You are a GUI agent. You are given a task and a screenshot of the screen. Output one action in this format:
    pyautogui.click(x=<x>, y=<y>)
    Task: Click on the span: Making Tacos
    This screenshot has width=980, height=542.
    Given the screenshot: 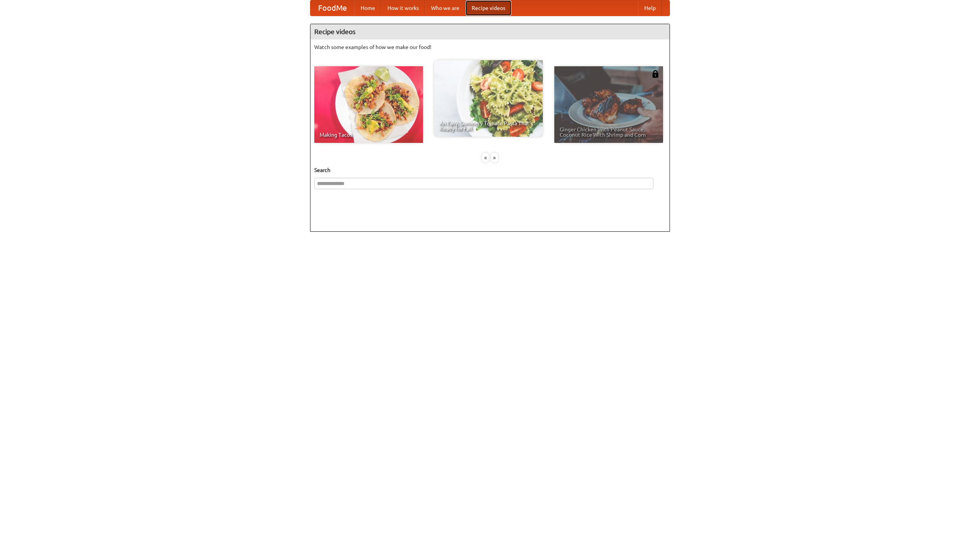 What is the action you would take?
    pyautogui.click(x=368, y=134)
    